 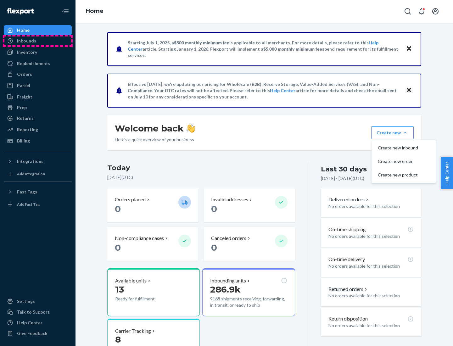 What do you see at coordinates (30, 323) in the screenshot?
I see `div: Help Center` at bounding box center [30, 323].